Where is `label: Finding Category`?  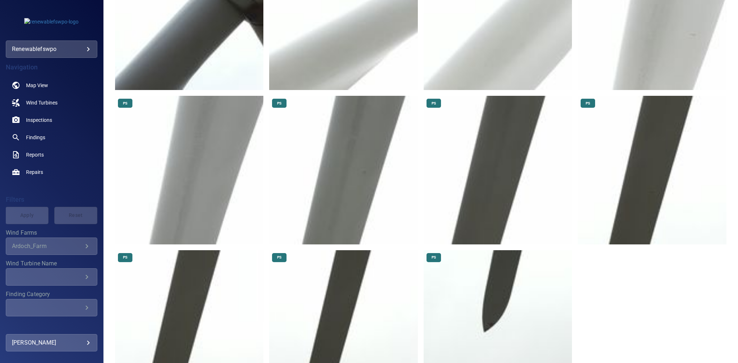
label: Finding Category is located at coordinates (51, 295).